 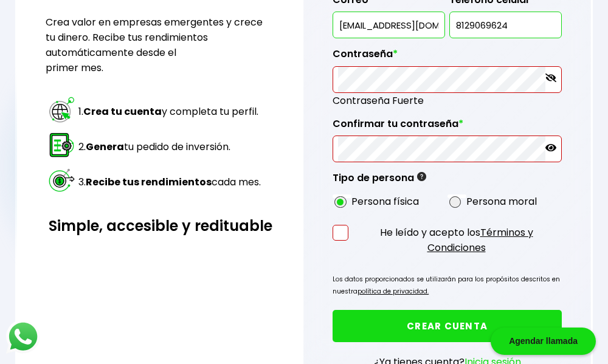 What do you see at coordinates (105, 146) in the screenshot?
I see `strong: Genera` at bounding box center [105, 146].